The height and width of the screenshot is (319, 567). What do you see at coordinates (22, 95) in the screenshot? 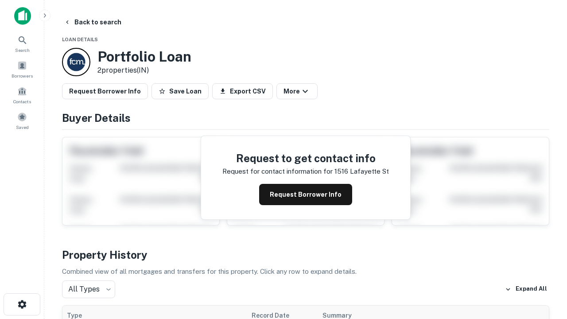
I see `a: Contacts` at bounding box center [22, 95].